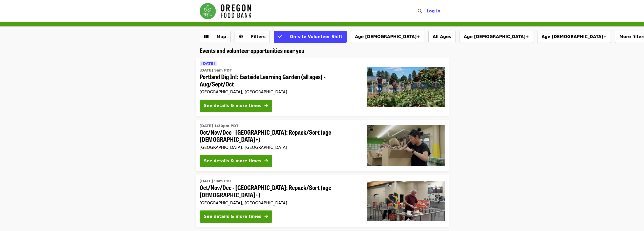 This screenshot has height=231, width=644. What do you see at coordinates (225, 12) in the screenshot?
I see `img: Oregon Food Bank - Home` at bounding box center [225, 12].